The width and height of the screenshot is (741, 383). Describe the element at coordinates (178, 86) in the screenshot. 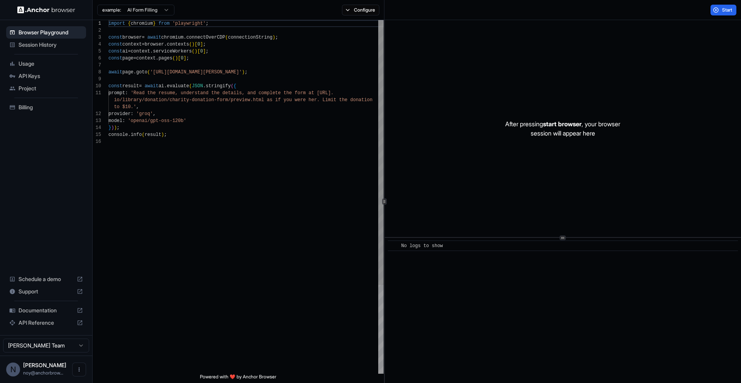

I see `span: evaluate` at that location.